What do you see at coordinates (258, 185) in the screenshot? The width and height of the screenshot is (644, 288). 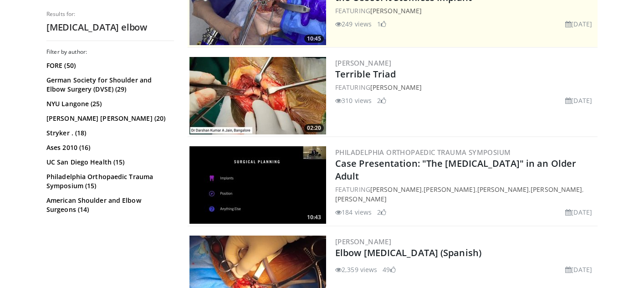 I see `a: 10:43` at bounding box center [258, 185].